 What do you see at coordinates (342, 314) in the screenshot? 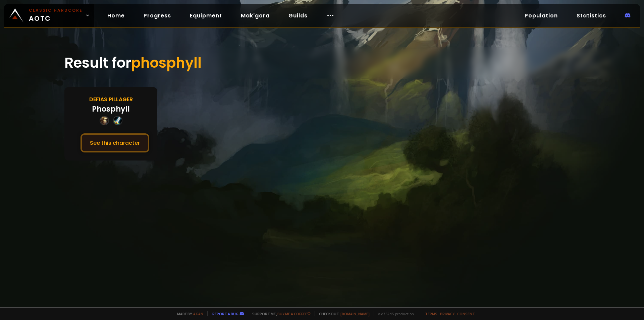
I see `span: Checkout` at bounding box center [342, 314].